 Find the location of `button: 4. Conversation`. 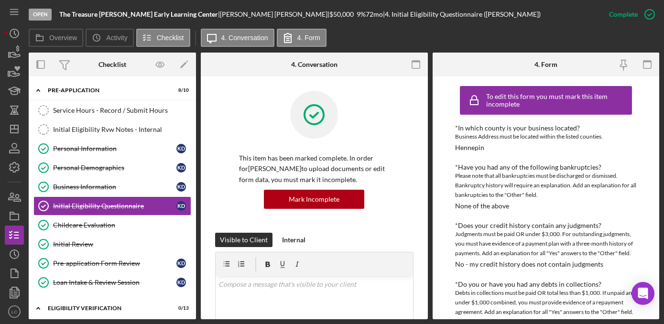

button: 4. Conversation is located at coordinates (238, 38).